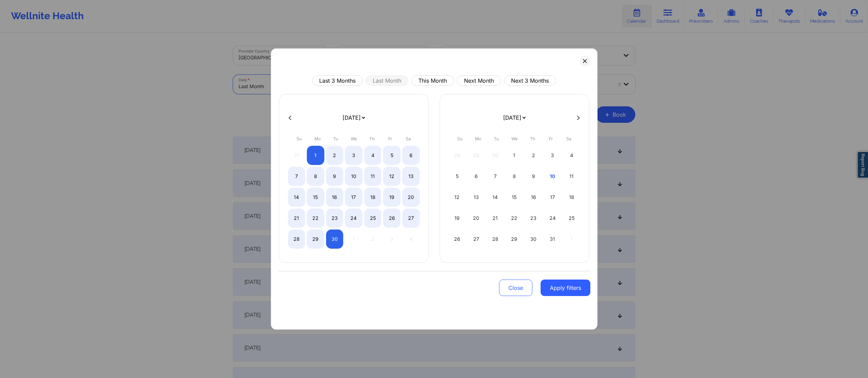  What do you see at coordinates (297, 218) in the screenshot?
I see `div: Sun Sep 21 2025` at bounding box center [297, 218].